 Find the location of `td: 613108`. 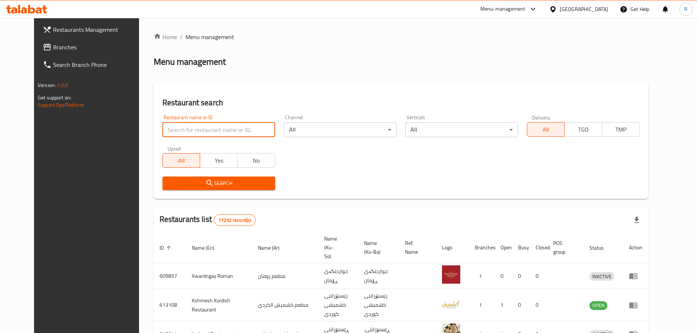

td: 613108 is located at coordinates (170, 305).